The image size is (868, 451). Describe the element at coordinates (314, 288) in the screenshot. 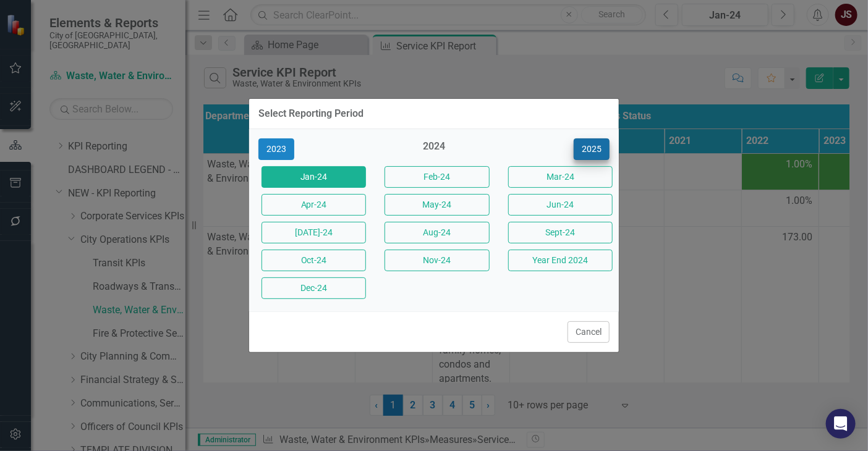

I see `button: Dec-24` at that location.